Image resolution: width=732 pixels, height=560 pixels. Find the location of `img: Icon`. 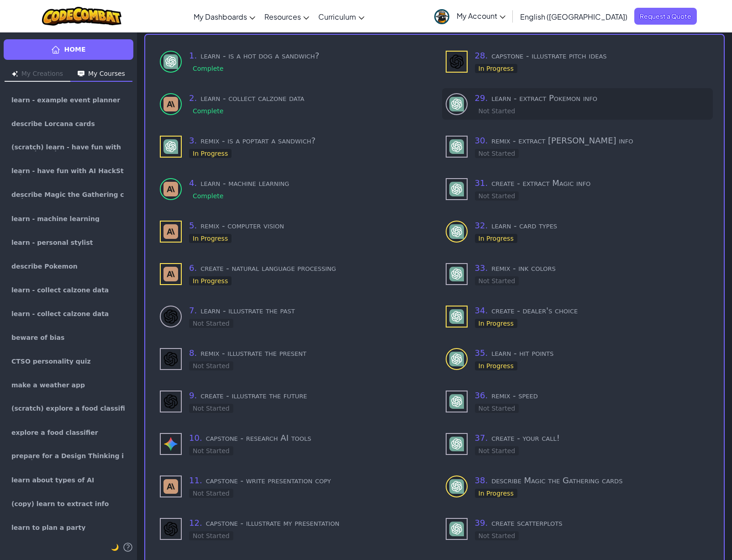

img: Icon is located at coordinates (81, 74).